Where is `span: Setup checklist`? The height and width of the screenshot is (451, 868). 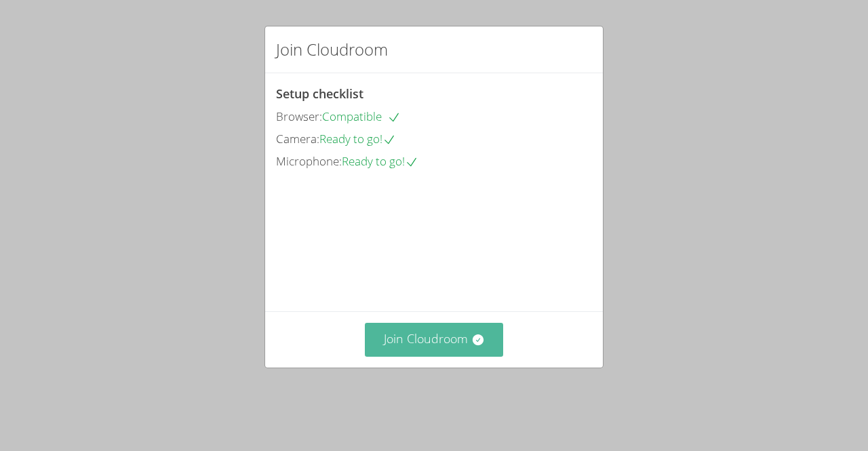
span: Setup checklist is located at coordinates (319, 93).